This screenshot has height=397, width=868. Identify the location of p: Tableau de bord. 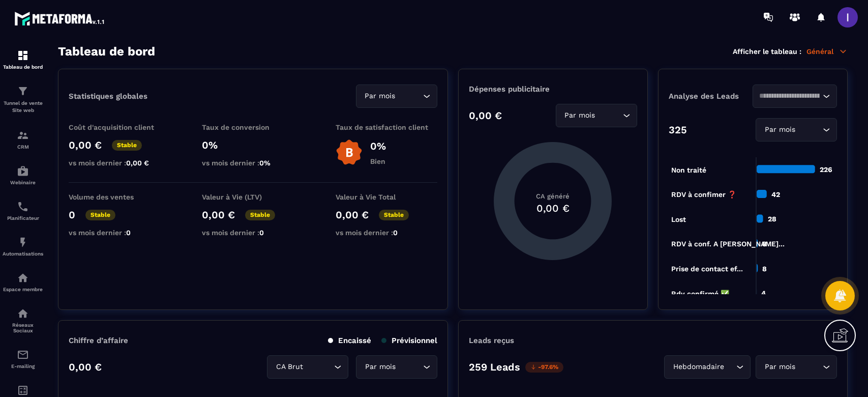
(23, 66).